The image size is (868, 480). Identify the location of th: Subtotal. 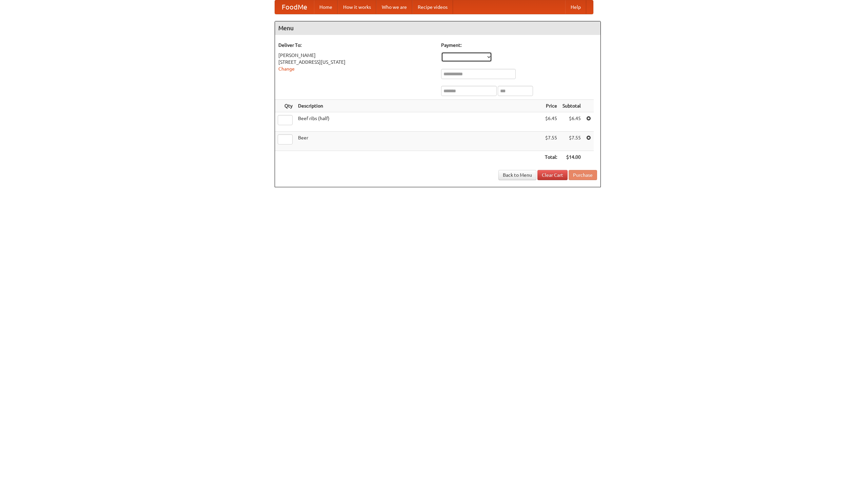
(572, 106).